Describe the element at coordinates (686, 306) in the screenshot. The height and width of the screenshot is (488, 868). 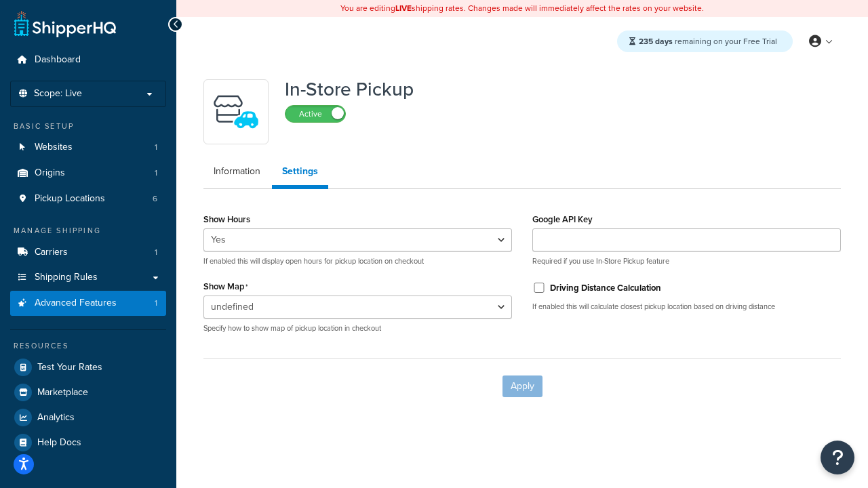
I see `p: If enabled this will calculate closest pickup location based on driving distance` at that location.